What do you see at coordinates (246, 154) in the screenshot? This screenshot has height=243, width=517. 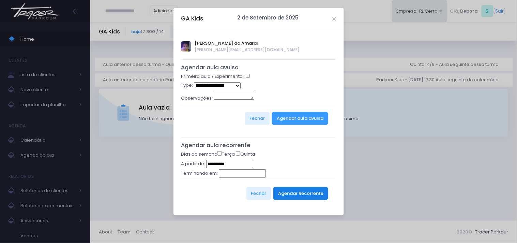 I see `label: Quinta` at bounding box center [246, 154].